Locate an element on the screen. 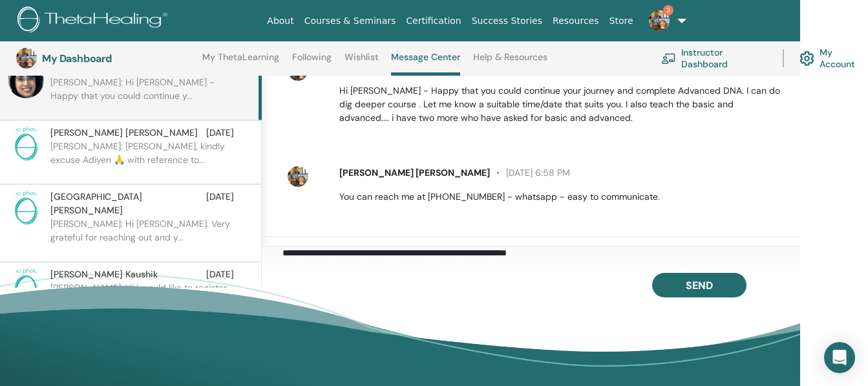 Image resolution: width=868 pixels, height=386 pixels. button: Send is located at coordinates (700, 285).